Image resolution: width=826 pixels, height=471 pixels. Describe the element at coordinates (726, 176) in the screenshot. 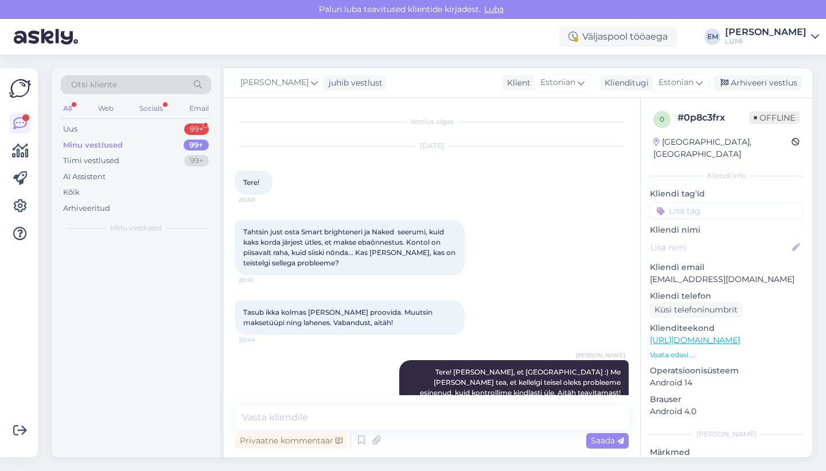

I see `div: Kliendi info` at that location.